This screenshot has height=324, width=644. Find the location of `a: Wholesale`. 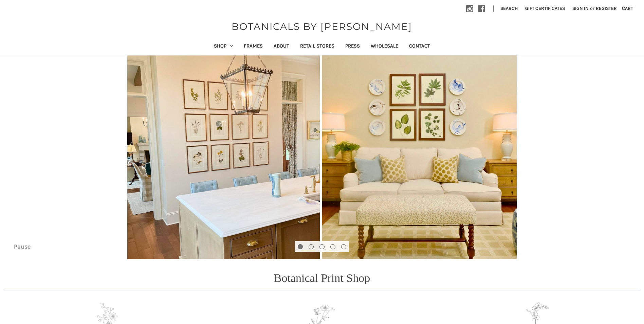

a: Wholesale is located at coordinates (385, 46).